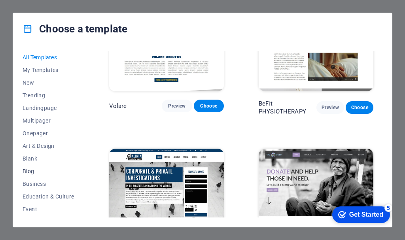 The image size is (405, 240). What do you see at coordinates (48, 108) in the screenshot?
I see `button: Landingpage` at bounding box center [48, 108].